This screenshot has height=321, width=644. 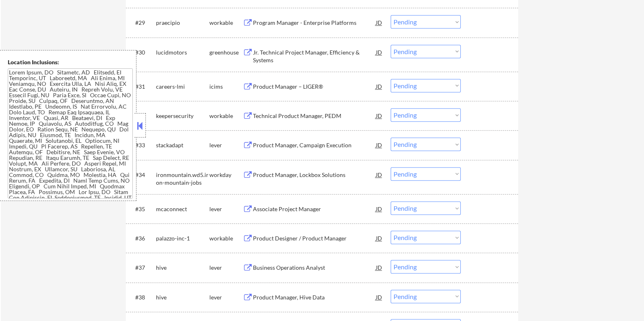 What do you see at coordinates (182, 209) in the screenshot?
I see `div: mcaconnect` at bounding box center [182, 209].